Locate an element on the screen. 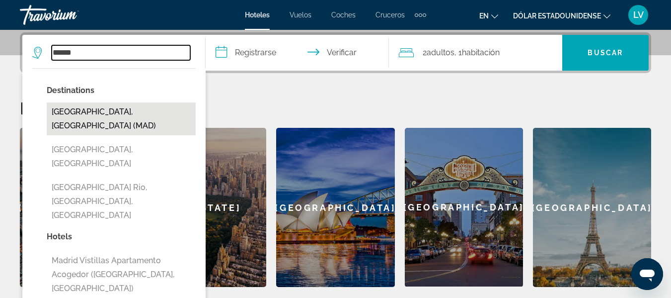 This screenshot has width=671, height=298. font: Buscar is located at coordinates (605, 53).